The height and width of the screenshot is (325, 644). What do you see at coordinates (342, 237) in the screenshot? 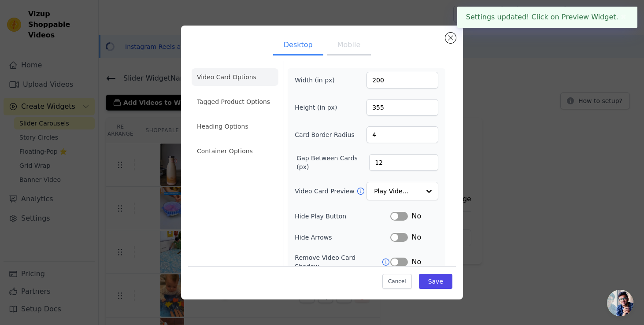
I see `label: Hide Arrows` at bounding box center [342, 237].